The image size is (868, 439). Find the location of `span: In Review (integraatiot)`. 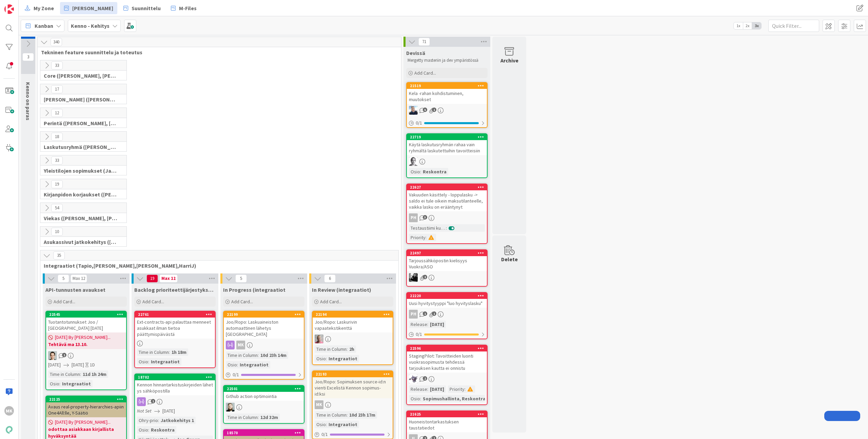

span: In Review (integraatiot) is located at coordinates (342, 290).